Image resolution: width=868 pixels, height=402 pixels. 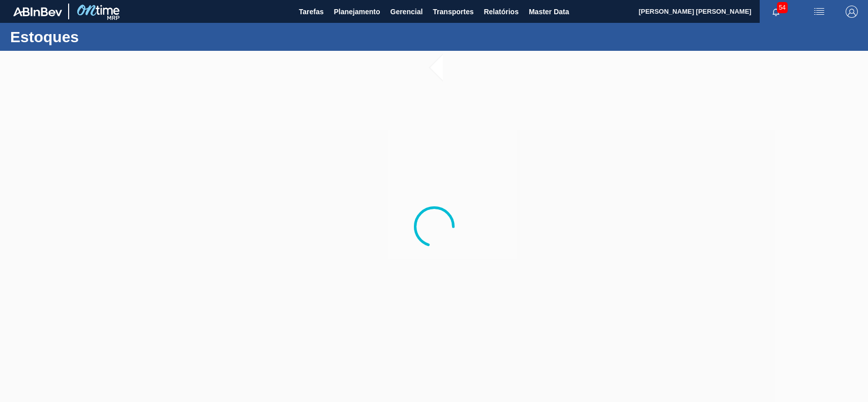 What do you see at coordinates (38, 12) in the screenshot?
I see `img: TNhmsLtSVTkK8tSr43FrP2fwEKptu5GPRR3wAAAABJRU5ErkJggg==` at bounding box center [38, 12].